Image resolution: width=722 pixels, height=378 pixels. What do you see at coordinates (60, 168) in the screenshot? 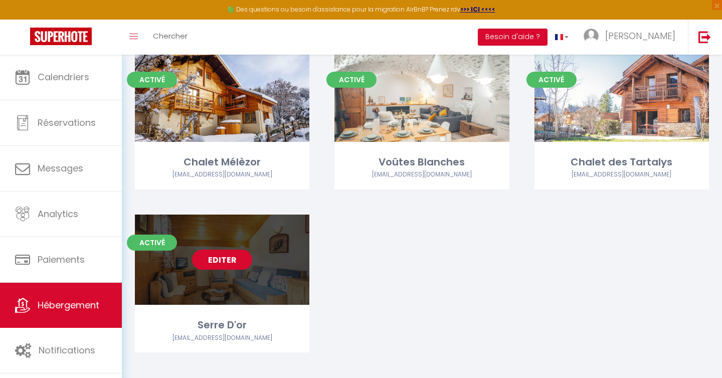
I see `span: Messages` at bounding box center [60, 168].